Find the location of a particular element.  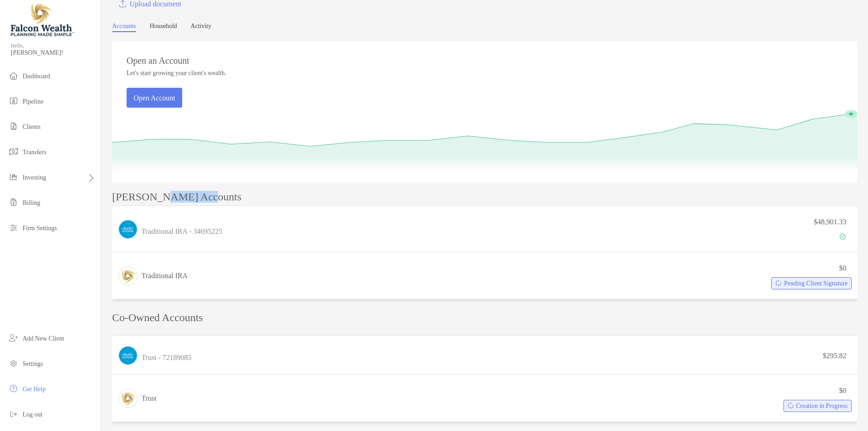

p: Co-Owned Accounts is located at coordinates (485, 317).